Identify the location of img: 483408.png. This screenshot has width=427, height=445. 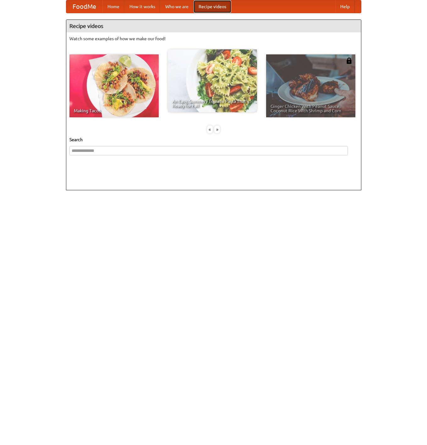
(349, 61).